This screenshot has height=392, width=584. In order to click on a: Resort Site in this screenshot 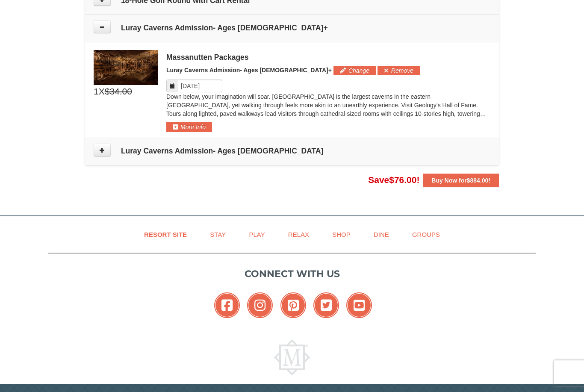, I will do `click(165, 234)`.